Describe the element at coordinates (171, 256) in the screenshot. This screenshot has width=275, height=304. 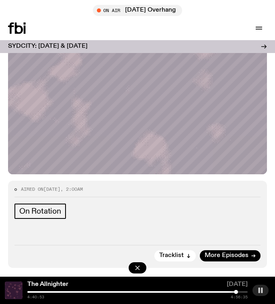
I see `span: Tracklist` at that location.